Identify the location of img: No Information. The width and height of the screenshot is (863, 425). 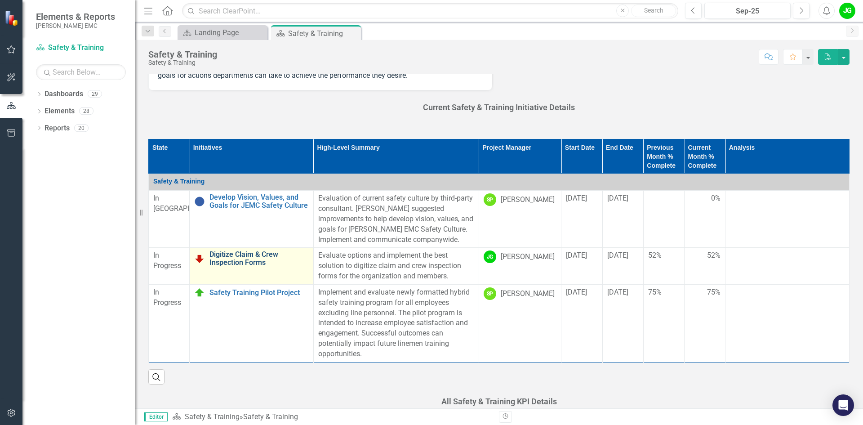
(199, 201).